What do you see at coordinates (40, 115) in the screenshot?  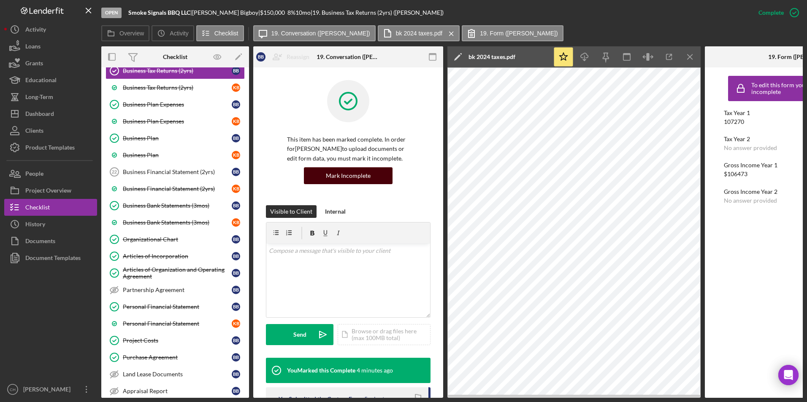 I see `div: Dashboard` at bounding box center [40, 115].